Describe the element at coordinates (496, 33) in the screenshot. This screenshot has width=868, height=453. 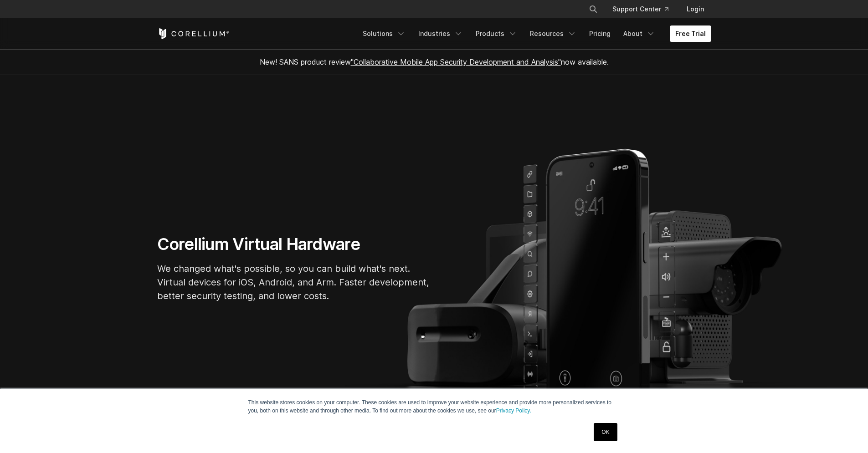
I see `a: Products` at that location.